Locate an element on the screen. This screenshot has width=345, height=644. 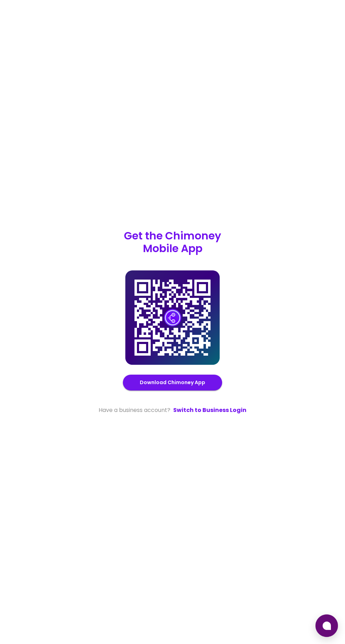
button: Download Chimoney App is located at coordinates (172, 382).